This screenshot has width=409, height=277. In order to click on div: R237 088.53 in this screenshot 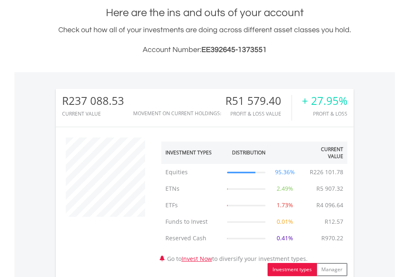, I will do `click(93, 101)`.